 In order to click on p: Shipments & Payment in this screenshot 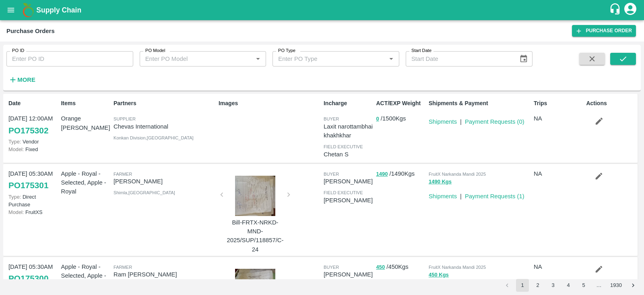, I will do `click(479, 103)`.